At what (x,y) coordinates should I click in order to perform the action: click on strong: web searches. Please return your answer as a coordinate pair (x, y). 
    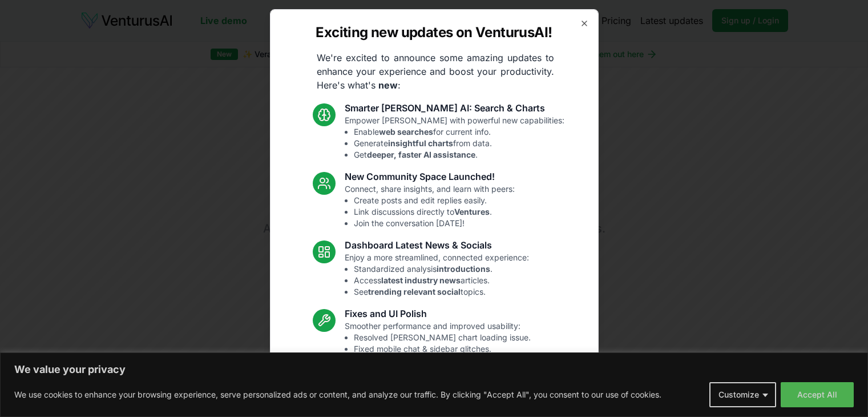
    Looking at the image, I should click on (406, 131).